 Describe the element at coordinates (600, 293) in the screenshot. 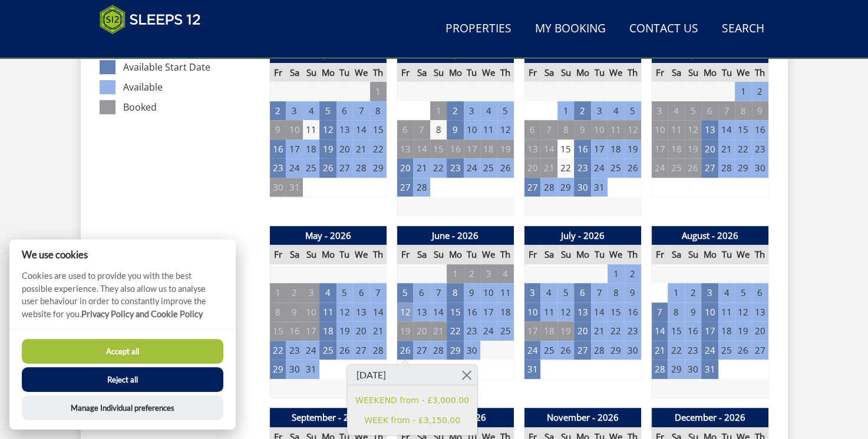

I see `td: 7` at that location.